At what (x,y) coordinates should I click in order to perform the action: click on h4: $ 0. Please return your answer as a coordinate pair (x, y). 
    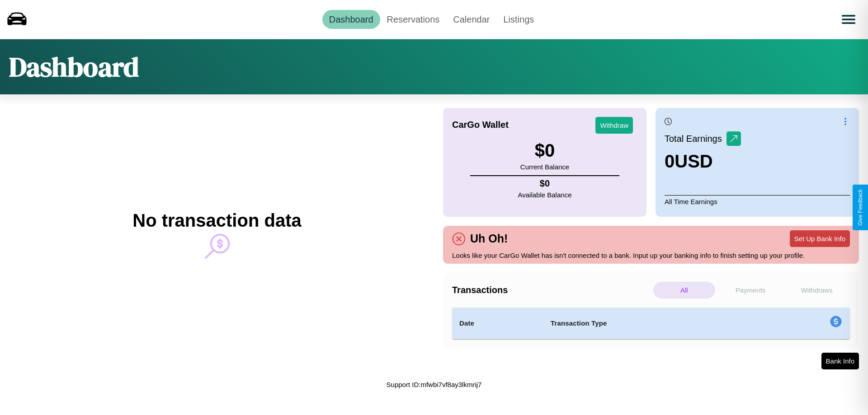
    Looking at the image, I should click on (545, 183).